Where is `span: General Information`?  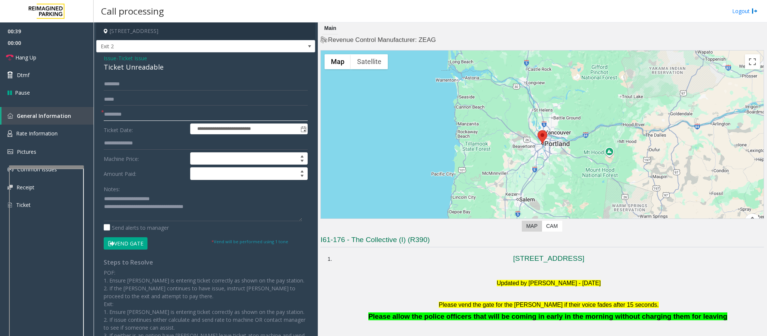
span: General Information is located at coordinates (44, 116).